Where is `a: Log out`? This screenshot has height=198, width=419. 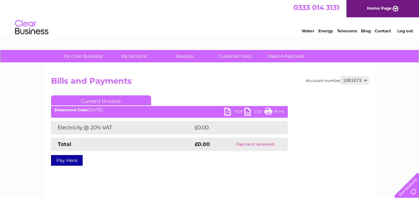
a: Log out is located at coordinates (405, 31).